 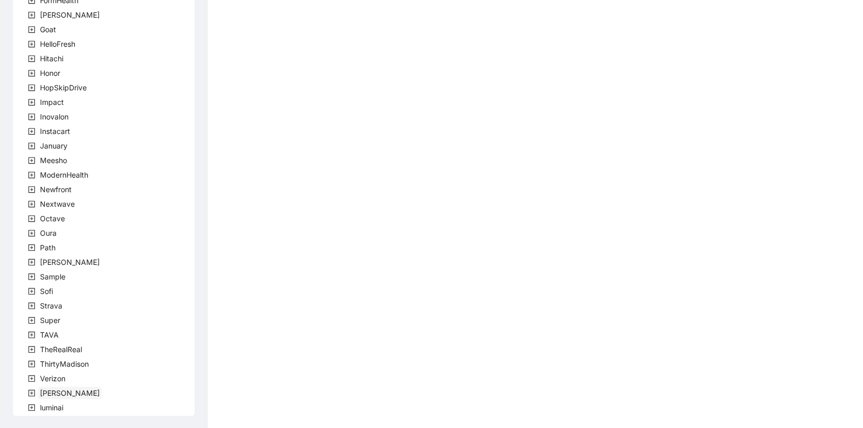 What do you see at coordinates (64, 175) in the screenshot?
I see `span: ModernHealth` at bounding box center [64, 175].